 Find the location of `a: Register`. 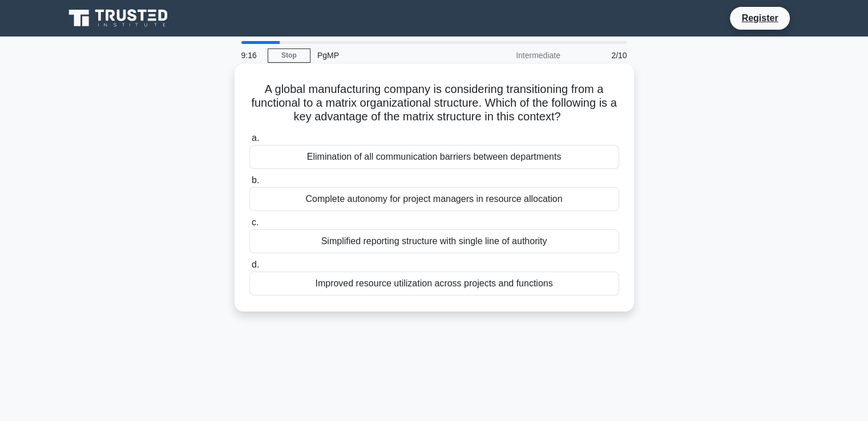

a: Register is located at coordinates (759, 17).